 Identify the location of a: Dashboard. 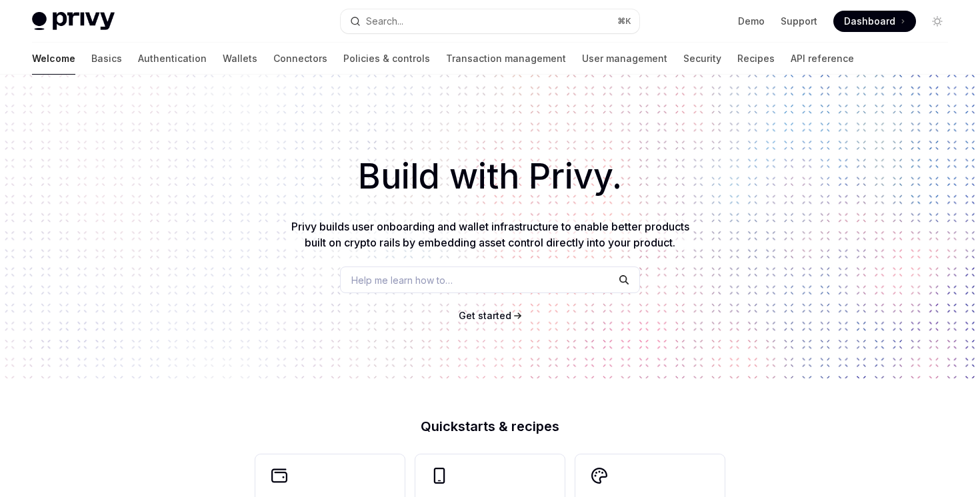
(875, 21).